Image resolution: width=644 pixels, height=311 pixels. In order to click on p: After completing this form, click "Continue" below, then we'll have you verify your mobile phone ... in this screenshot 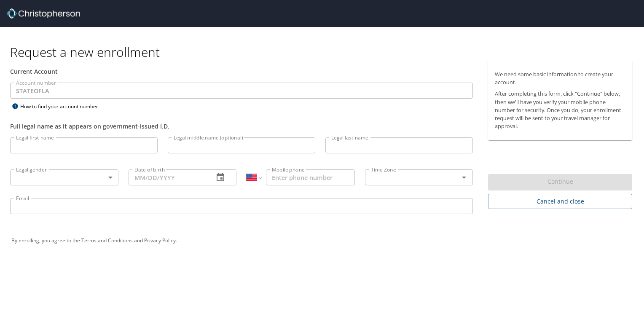, I will do `click(560, 110)`.